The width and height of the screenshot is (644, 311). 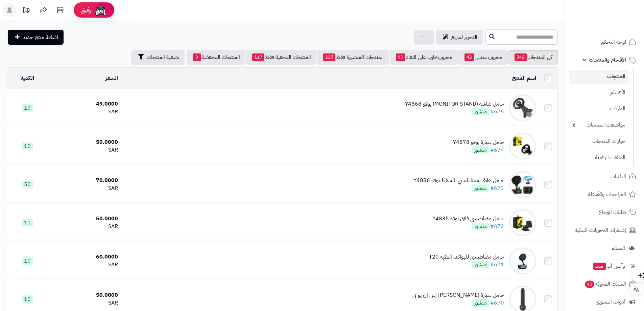 What do you see at coordinates (618, 248) in the screenshot?
I see `span: العملاء` at bounding box center [618, 248].